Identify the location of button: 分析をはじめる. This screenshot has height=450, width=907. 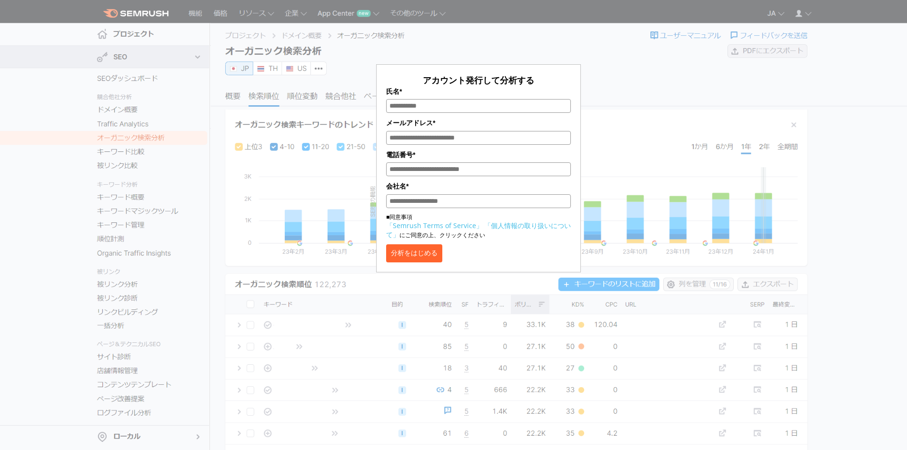
(414, 253).